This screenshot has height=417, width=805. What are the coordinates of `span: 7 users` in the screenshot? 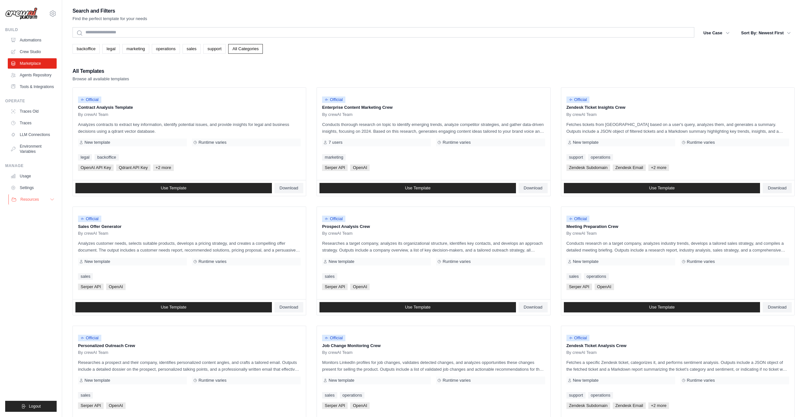 It's located at (335, 142).